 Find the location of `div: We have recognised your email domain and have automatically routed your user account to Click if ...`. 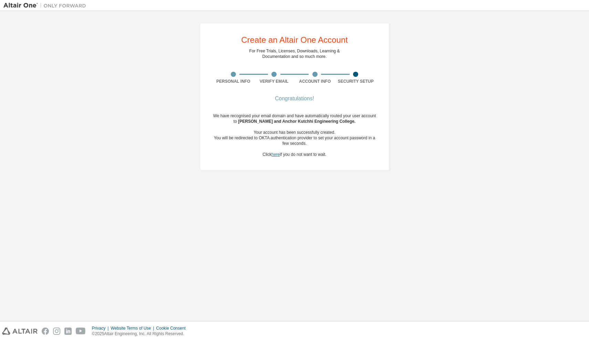

div: We have recognised your email domain and have automatically routed your user account to Click if ... is located at coordinates (295, 135).